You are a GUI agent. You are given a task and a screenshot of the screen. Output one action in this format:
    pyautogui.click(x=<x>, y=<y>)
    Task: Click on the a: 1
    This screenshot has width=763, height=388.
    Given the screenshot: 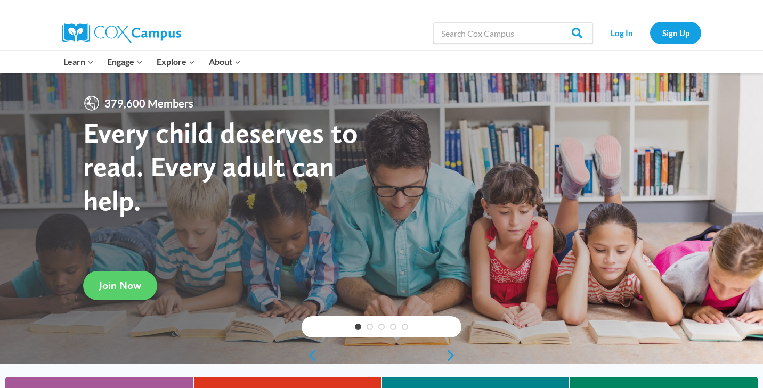 What is the action you would take?
    pyautogui.click(x=358, y=327)
    